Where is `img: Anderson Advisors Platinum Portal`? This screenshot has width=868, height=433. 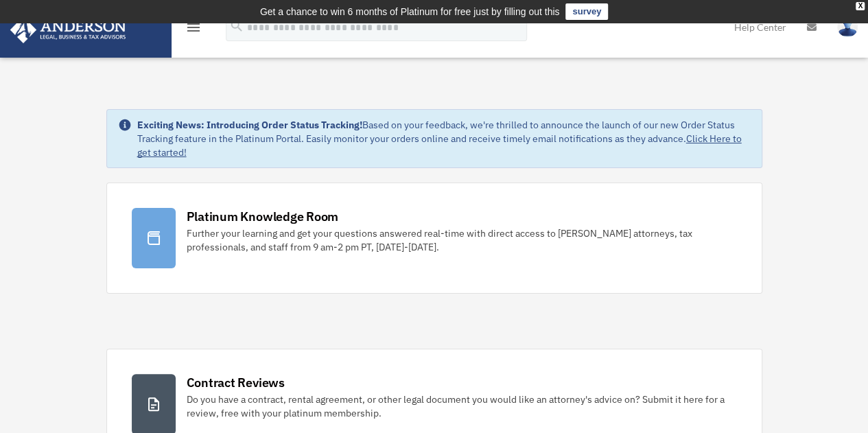
img: Anderson Advisors Platinum Portal is located at coordinates (68, 30).